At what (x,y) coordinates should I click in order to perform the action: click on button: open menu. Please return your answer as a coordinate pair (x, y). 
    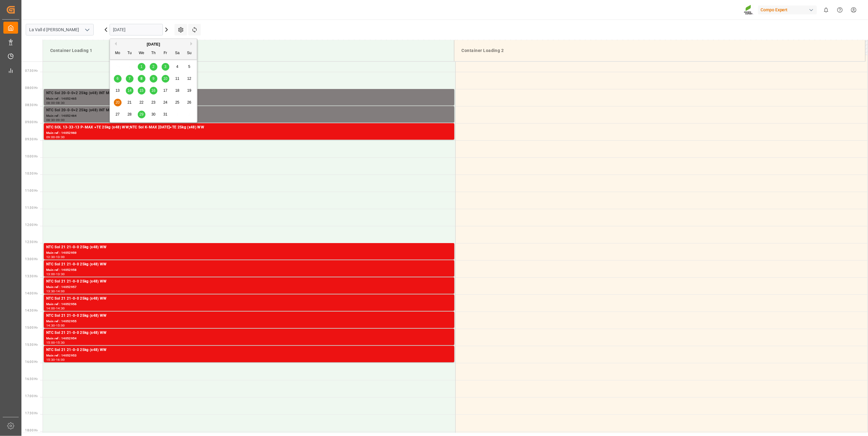
    Looking at the image, I should click on (87, 29).